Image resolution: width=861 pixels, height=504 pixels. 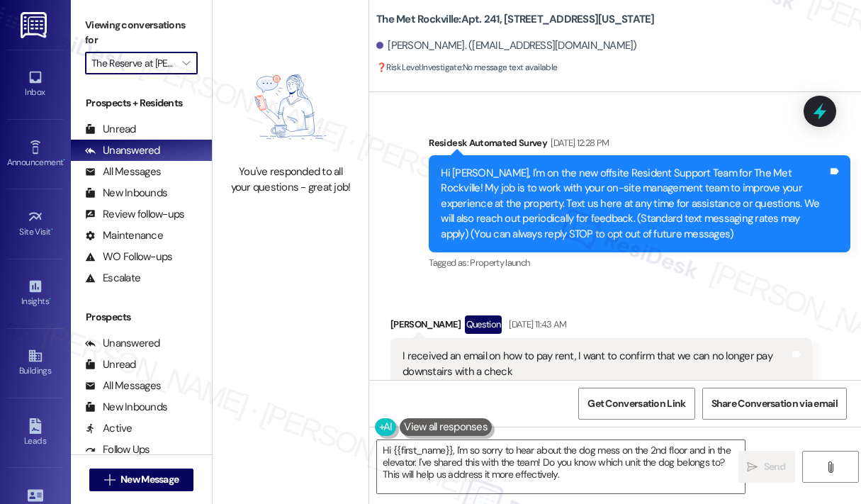 What do you see at coordinates (291, 107) in the screenshot?
I see `img: empty-state` at bounding box center [291, 107].